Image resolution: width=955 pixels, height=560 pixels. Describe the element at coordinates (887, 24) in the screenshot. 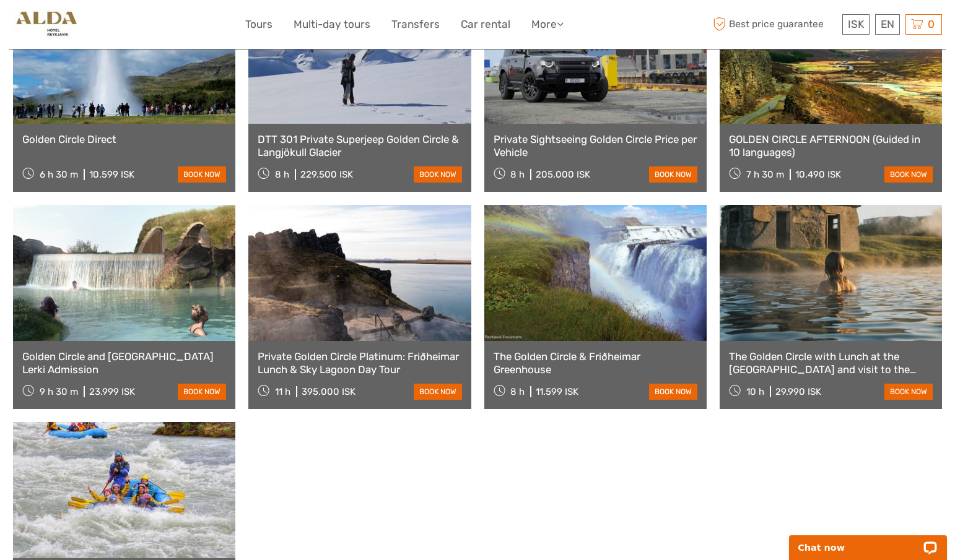

I see `div: EN` at that location.